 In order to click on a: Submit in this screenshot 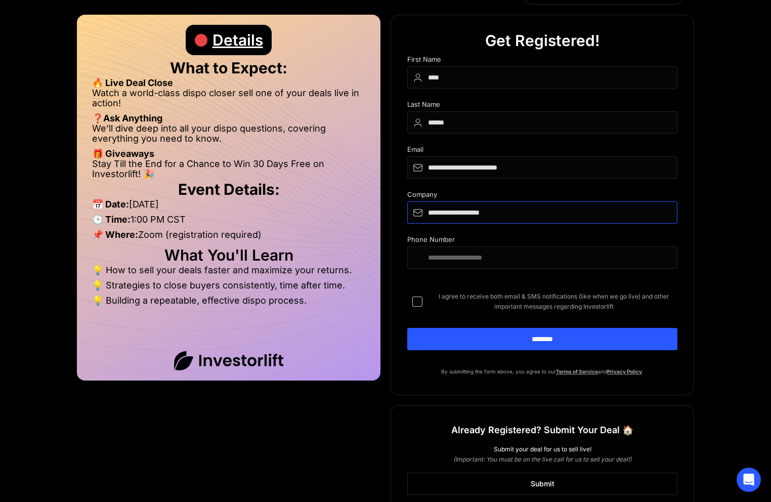, I will do `click(542, 483)`.